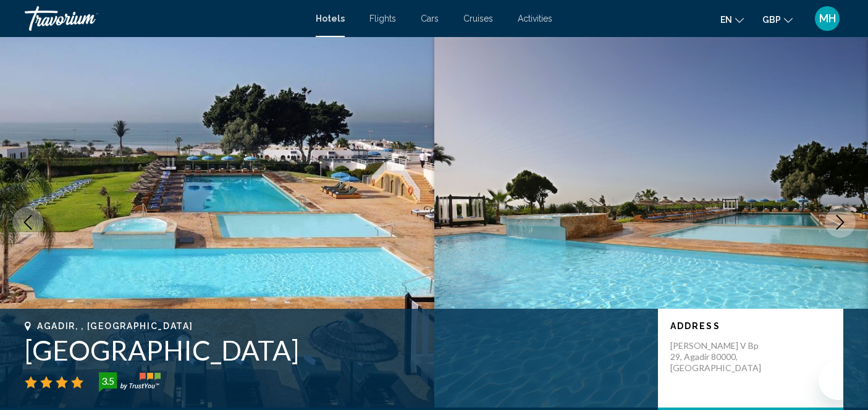 Image resolution: width=868 pixels, height=410 pixels. Describe the element at coordinates (330, 19) in the screenshot. I see `span: Hotels` at that location.